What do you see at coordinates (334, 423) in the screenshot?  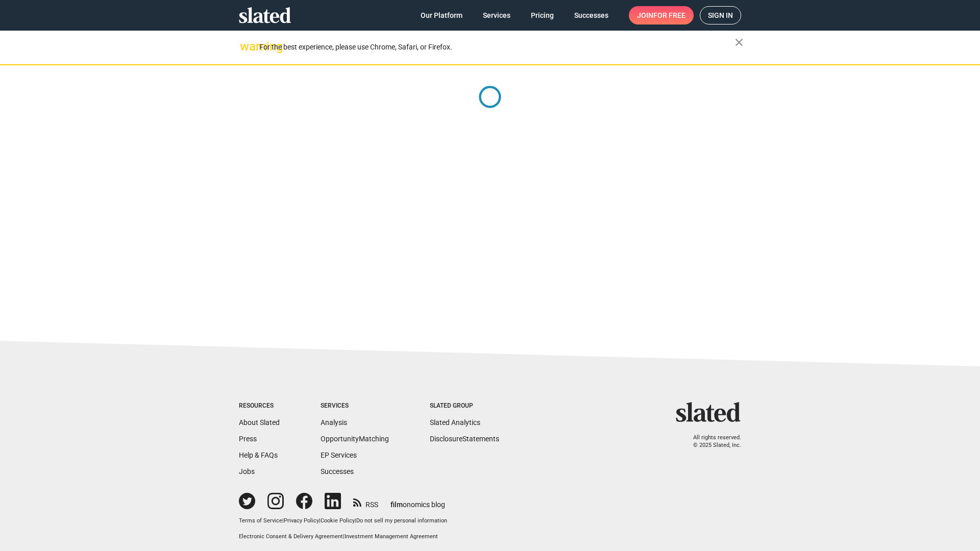 I see `a: Analysis` at bounding box center [334, 423].